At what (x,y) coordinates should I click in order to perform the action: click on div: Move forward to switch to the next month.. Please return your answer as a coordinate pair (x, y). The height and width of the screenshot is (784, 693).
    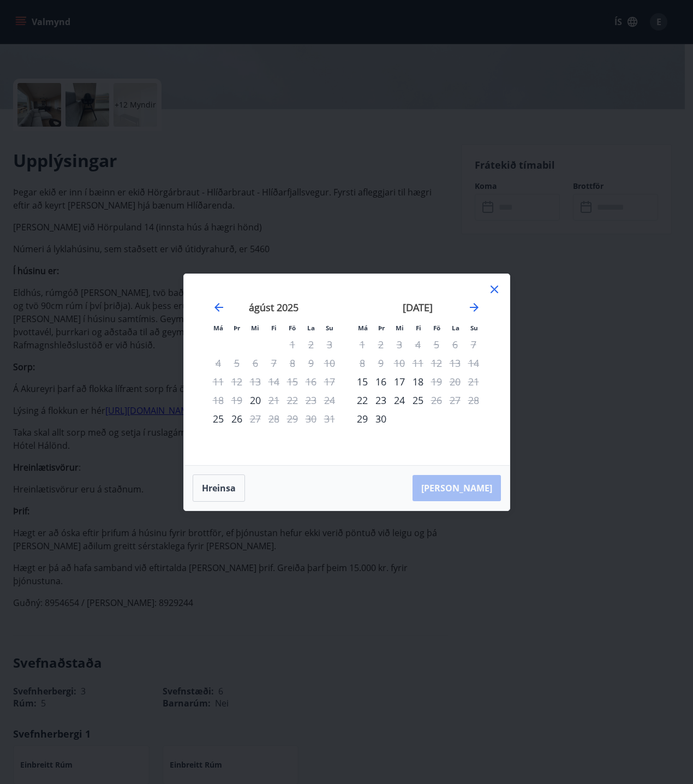
    Looking at the image, I should click on (475, 307).